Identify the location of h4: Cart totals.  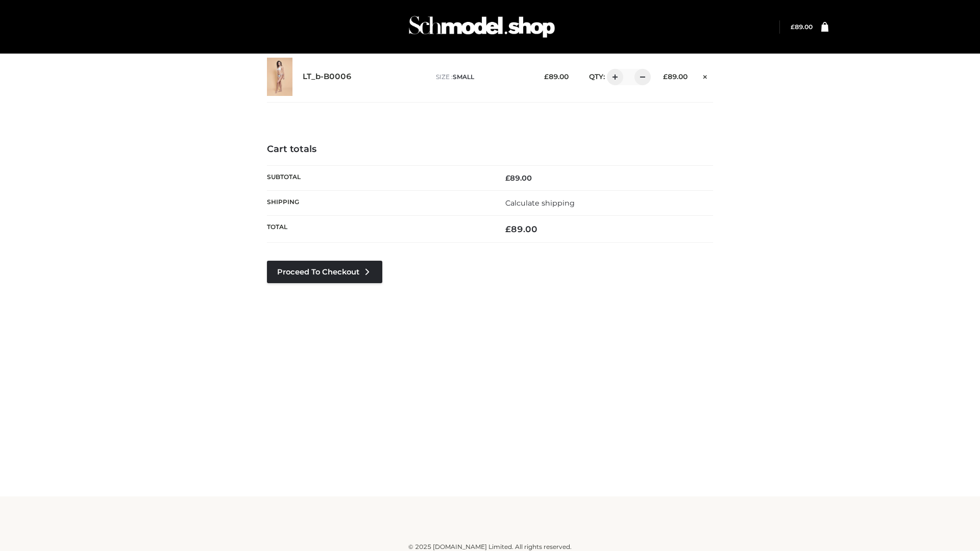
(490, 150).